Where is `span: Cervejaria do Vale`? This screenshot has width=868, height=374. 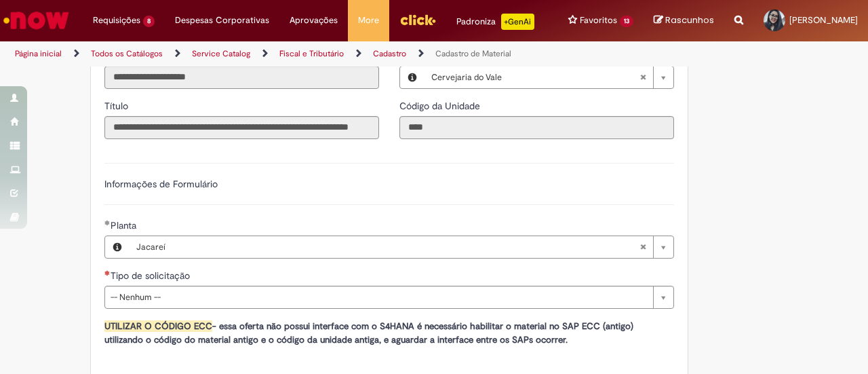 span: Cervejaria do Vale is located at coordinates (535, 77).